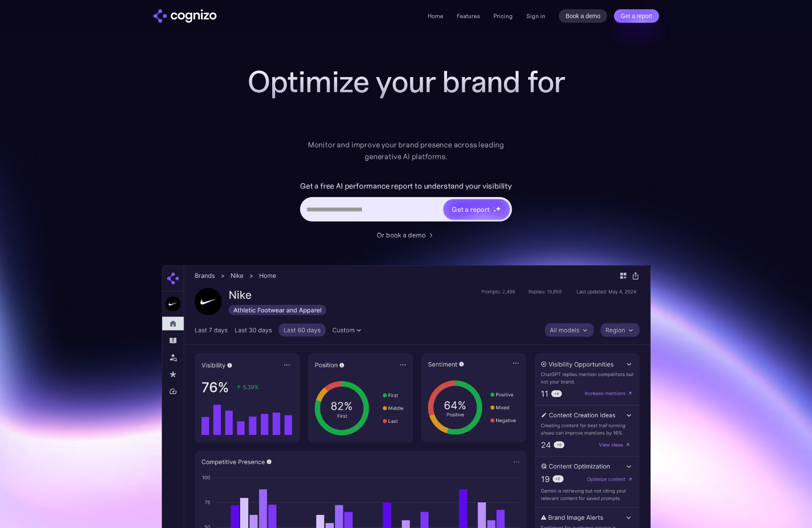 This screenshot has width=812, height=528. What do you see at coordinates (185, 16) in the screenshot?
I see `a: home` at bounding box center [185, 16].